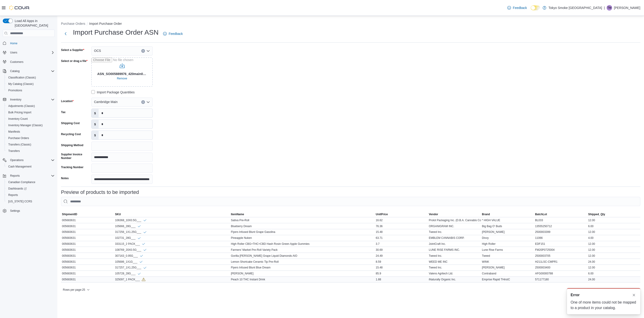  What do you see at coordinates (63, 112) in the screenshot?
I see `label: Tax` at bounding box center [63, 112].